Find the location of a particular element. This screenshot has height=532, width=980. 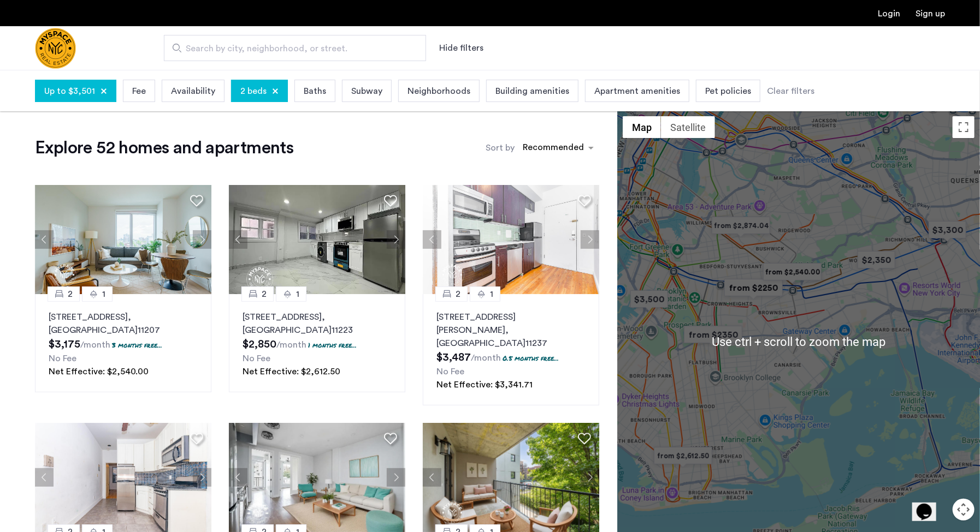

div: from $2350 is located at coordinates (713, 335).